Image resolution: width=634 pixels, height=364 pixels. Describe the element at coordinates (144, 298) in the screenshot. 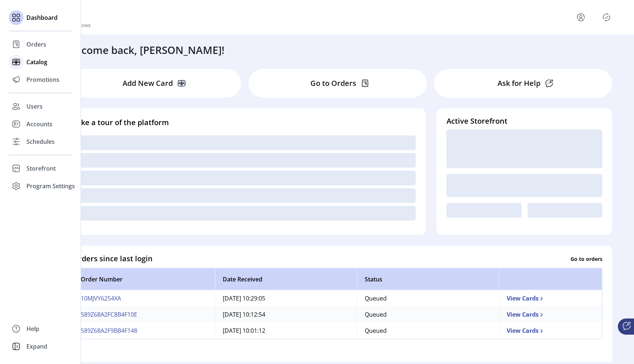

I see `td: 10MJVY6254XA` at that location.